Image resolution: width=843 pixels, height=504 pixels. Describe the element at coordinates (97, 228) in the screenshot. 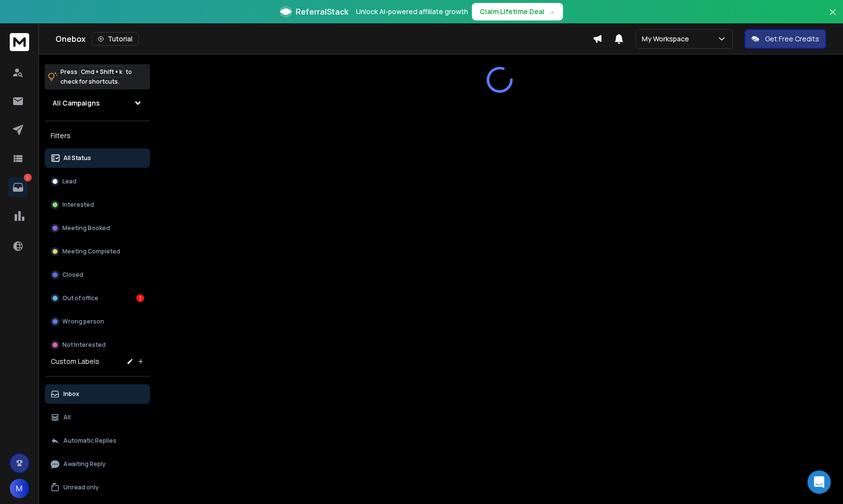

I see `button: Meeting Booked` at that location.